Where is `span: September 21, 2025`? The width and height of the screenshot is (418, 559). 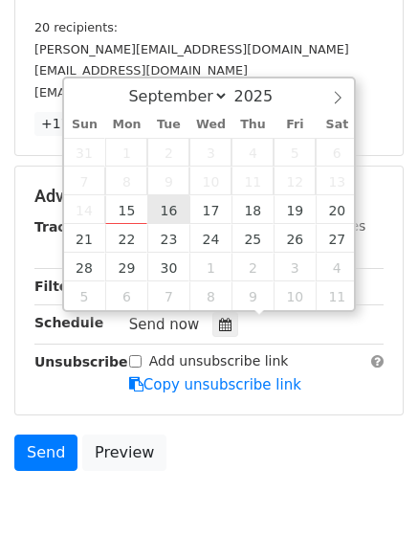 span: September 21, 2025 is located at coordinates (85, 238).